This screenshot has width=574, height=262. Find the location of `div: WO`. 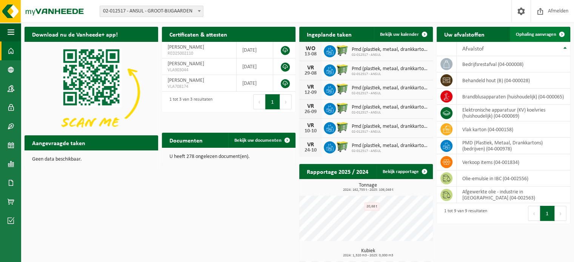

div: WO is located at coordinates (311, 49).